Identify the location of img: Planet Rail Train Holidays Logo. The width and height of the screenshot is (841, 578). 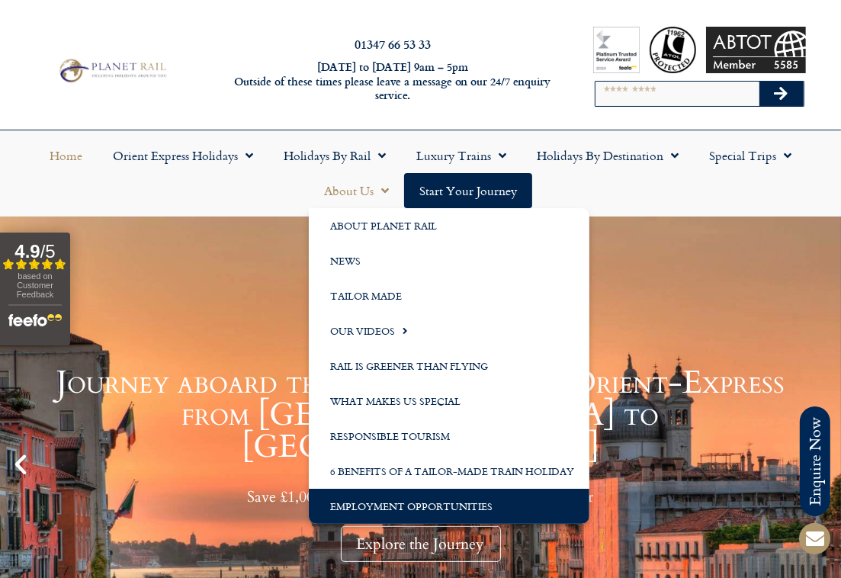
(112, 70).